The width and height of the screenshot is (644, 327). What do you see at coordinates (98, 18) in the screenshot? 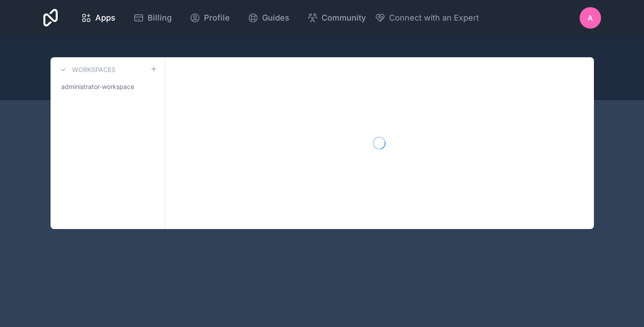
I see `a: Apps` at bounding box center [98, 18].